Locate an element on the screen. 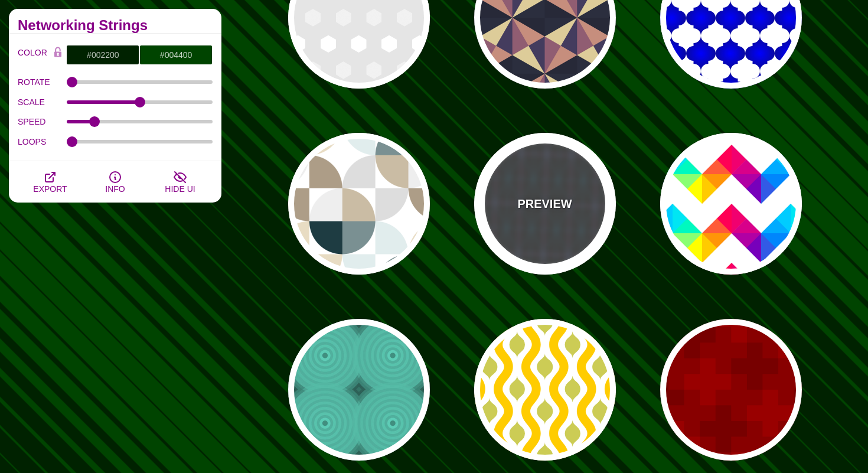 The width and height of the screenshot is (868, 473). button: rainbow chevron pattern made of colorful triangles is located at coordinates (731, 204).